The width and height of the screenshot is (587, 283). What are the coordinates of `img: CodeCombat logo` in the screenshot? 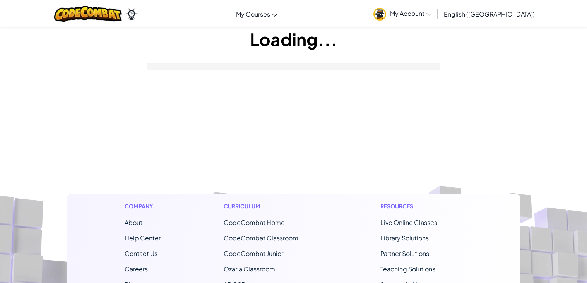 It's located at (88, 14).